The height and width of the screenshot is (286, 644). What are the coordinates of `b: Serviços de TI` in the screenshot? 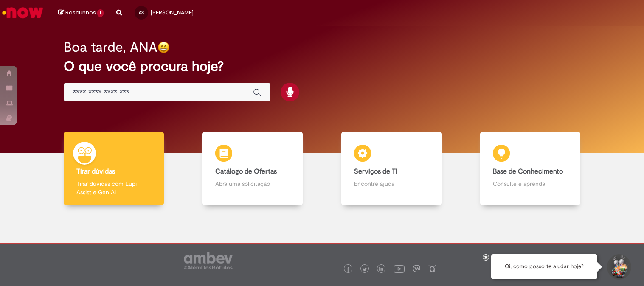 It's located at (376, 171).